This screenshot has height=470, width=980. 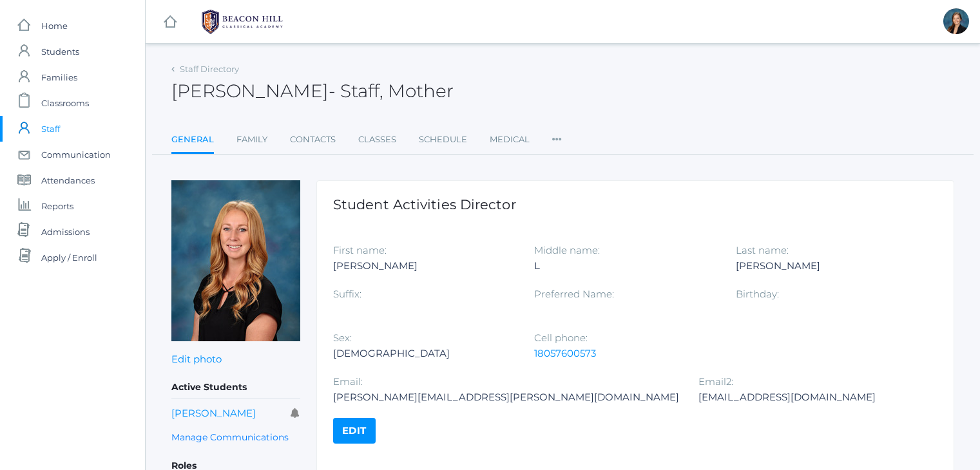 What do you see at coordinates (242, 22) in the screenshot?
I see `img: BHCALogos-05-308ed15e86a5a0abce9b8dd61676a3503ac9727e845dece92d48e8588c001991.png` at bounding box center [242, 22].